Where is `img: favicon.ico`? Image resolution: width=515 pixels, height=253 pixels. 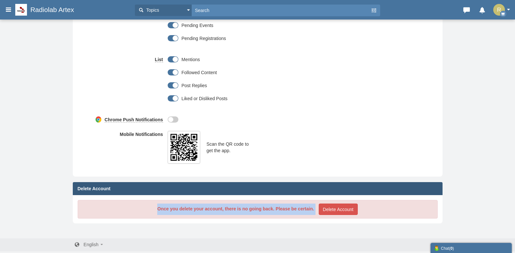 img: favicon.ico is located at coordinates (23, 10).